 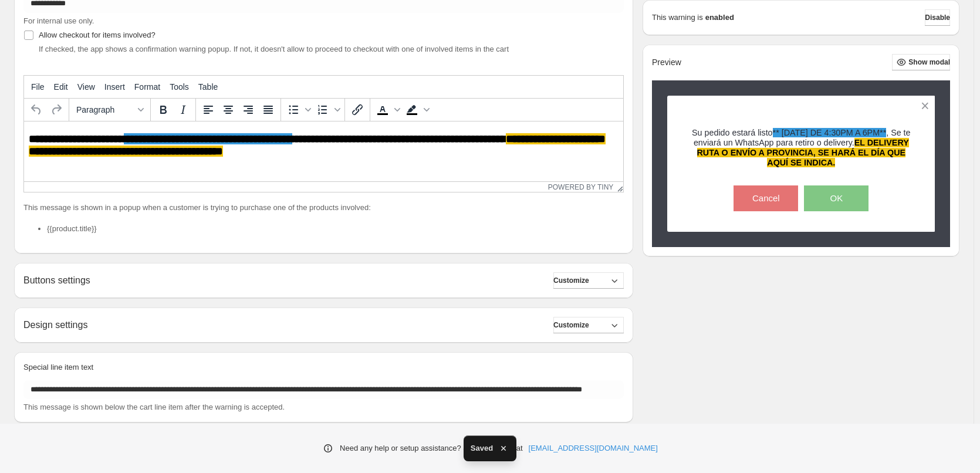 I want to click on p: This warning is, so click(x=677, y=18).